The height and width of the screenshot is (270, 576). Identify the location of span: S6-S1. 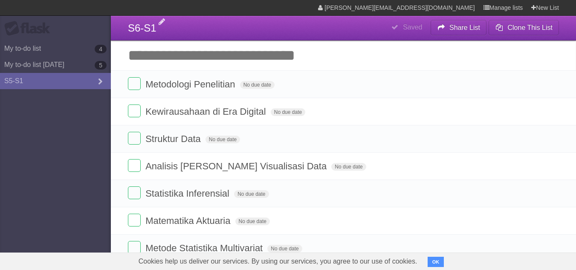
(142, 28).